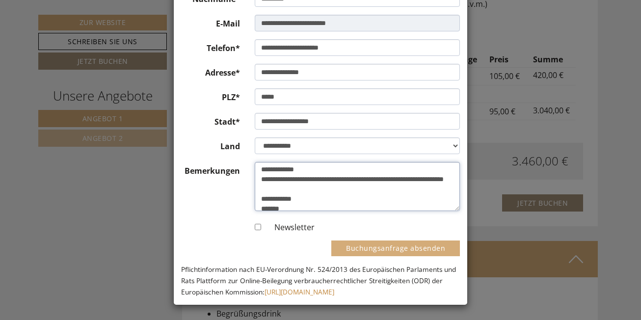  Describe the element at coordinates (290, 227) in the screenshot. I see `label: Newsletter` at that location.